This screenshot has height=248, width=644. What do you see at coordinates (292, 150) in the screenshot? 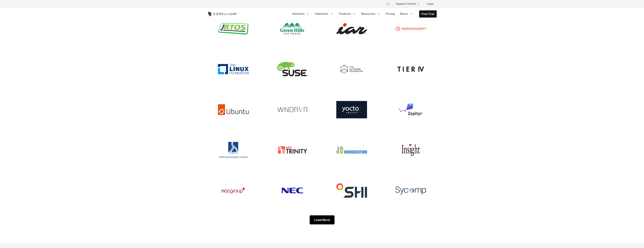
I see `img: eSol/Trinity` at bounding box center [292, 150].